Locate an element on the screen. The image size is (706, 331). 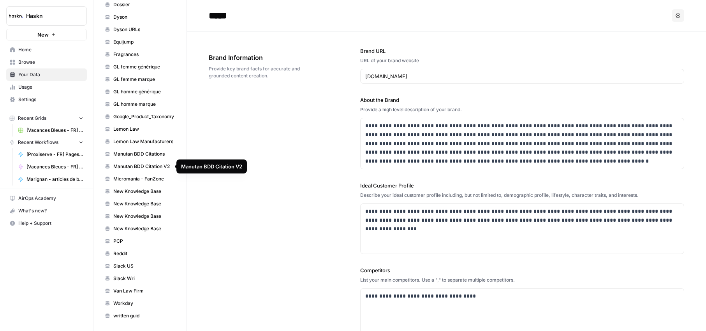
button: Workspace: Haskn is located at coordinates (46, 16).